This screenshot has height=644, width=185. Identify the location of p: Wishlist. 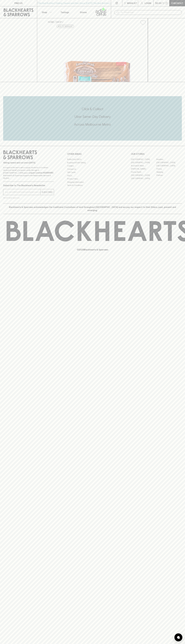
(132, 3).